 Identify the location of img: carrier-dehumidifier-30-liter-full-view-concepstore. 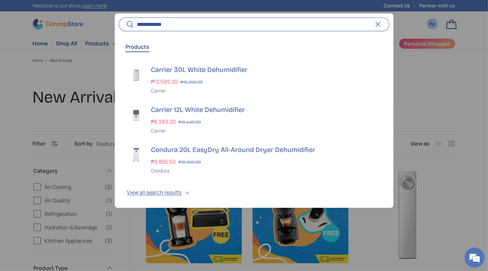
(136, 75).